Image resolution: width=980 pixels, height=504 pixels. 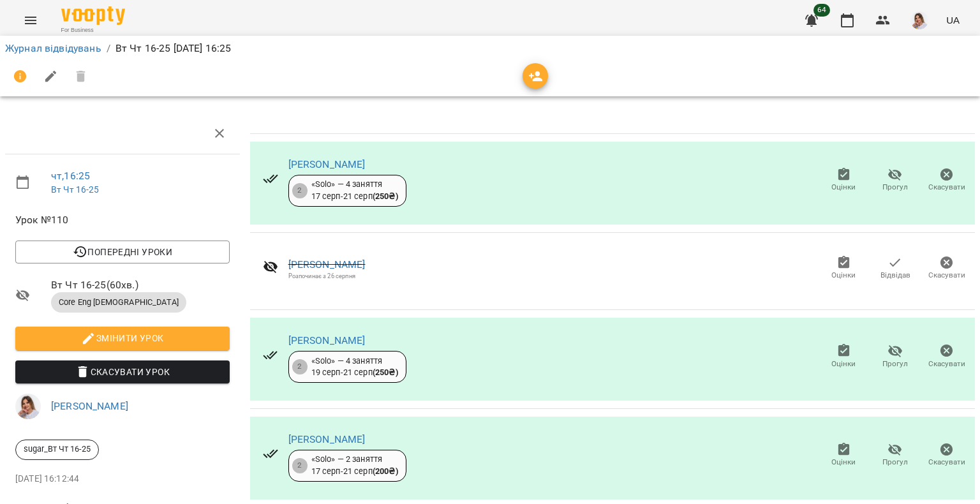 What do you see at coordinates (895, 269) in the screenshot?
I see `button: Відвідав` at bounding box center [895, 269].